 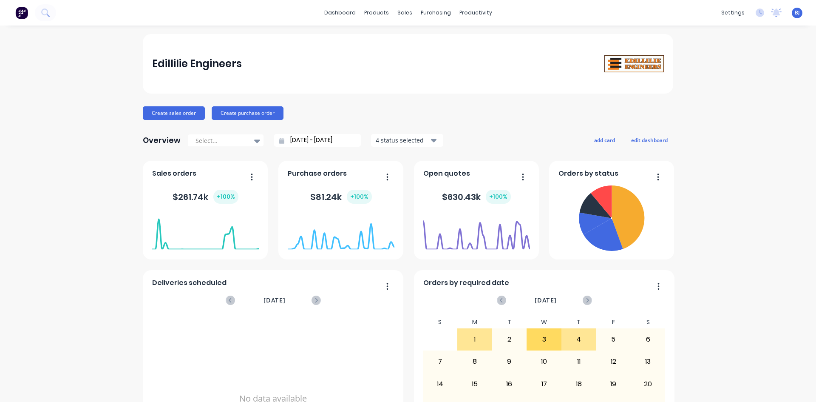 What do you see at coordinates (614, 339) in the screenshot?
I see `div: 5` at bounding box center [614, 339].